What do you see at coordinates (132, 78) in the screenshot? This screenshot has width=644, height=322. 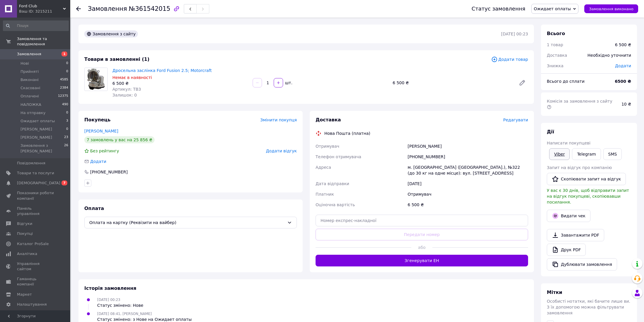 I see `span: Немає в наявності` at bounding box center [132, 78].